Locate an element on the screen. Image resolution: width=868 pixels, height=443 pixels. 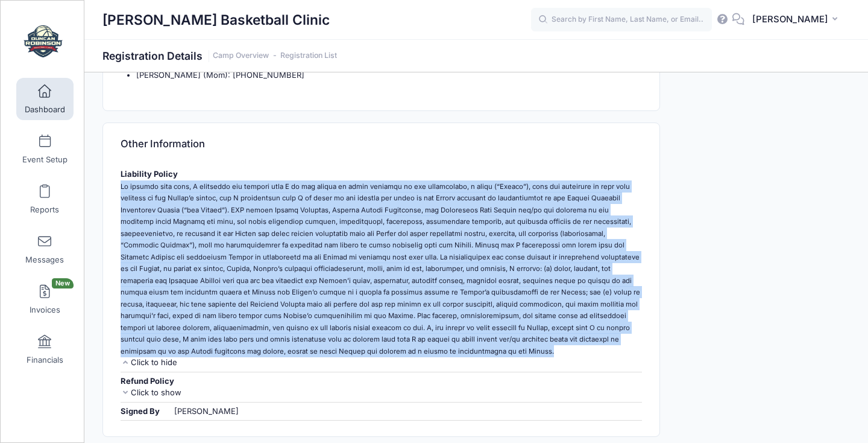
span: Event Setup is located at coordinates (45, 160).